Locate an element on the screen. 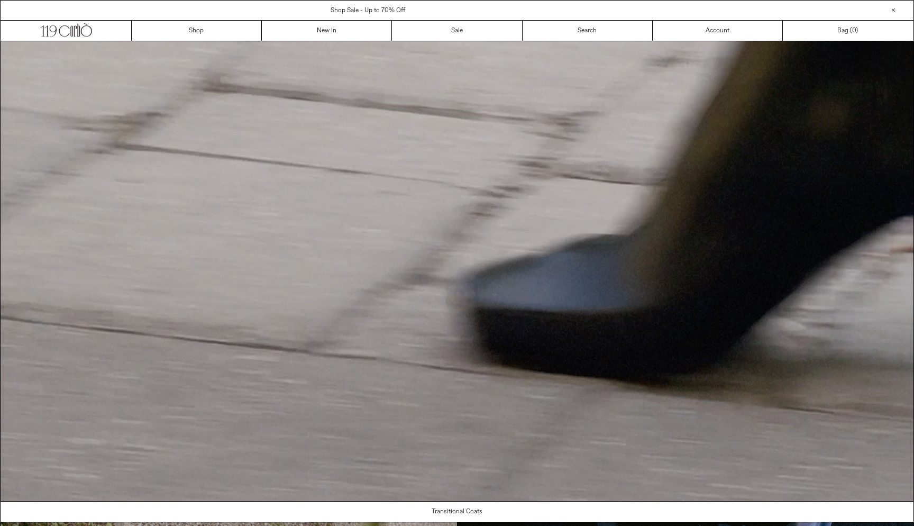 This screenshot has height=526, width=914. a: Search is located at coordinates (588, 31).